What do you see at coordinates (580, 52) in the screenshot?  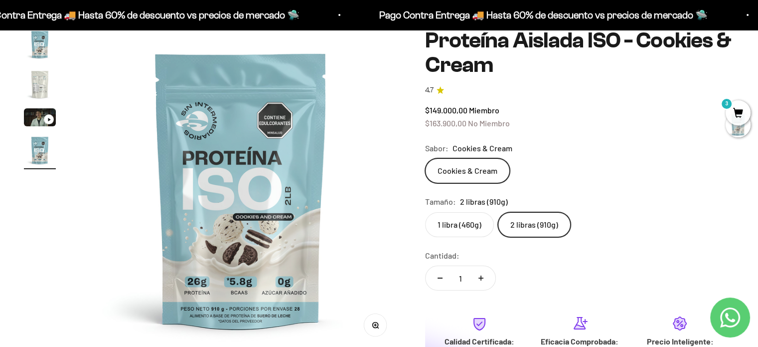 I see `h1: Proteína Aislada ISO - Cookies & Cream` at bounding box center [580, 52].